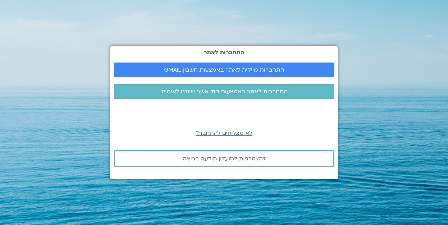 This screenshot has width=448, height=225. What do you see at coordinates (224, 70) in the screenshot?
I see `a: התחברות מיידית לאתר באמצעות חשבון GMAIL` at bounding box center [224, 70].